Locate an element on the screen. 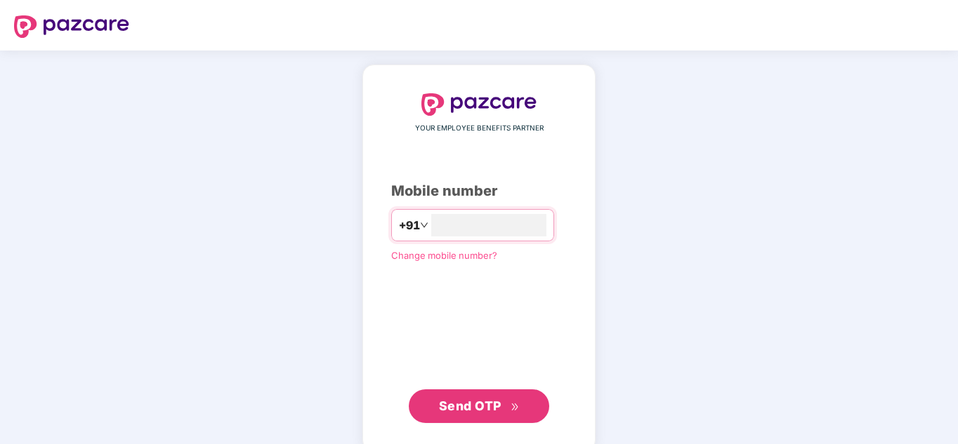 The width and height of the screenshot is (958, 444). span: YOUR EMPLOYEE BENEFITS PARTNER is located at coordinates (479, 128).